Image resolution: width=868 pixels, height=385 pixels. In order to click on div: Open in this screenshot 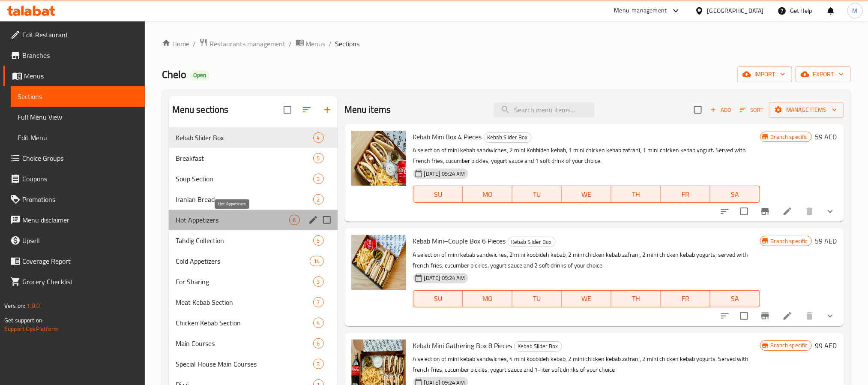, I will do `click(200, 75)`.